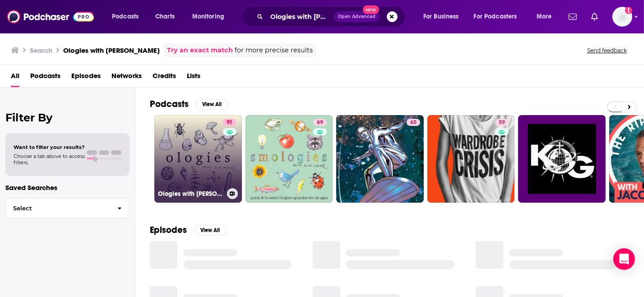 The height and width of the screenshot is (297, 644). Describe the element at coordinates (502, 123) in the screenshot. I see `span: 59` at that location.